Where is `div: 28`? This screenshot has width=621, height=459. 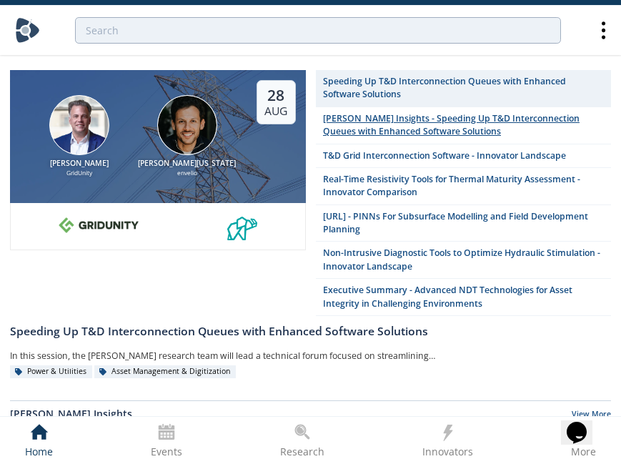
div: 28 is located at coordinates (276, 95).